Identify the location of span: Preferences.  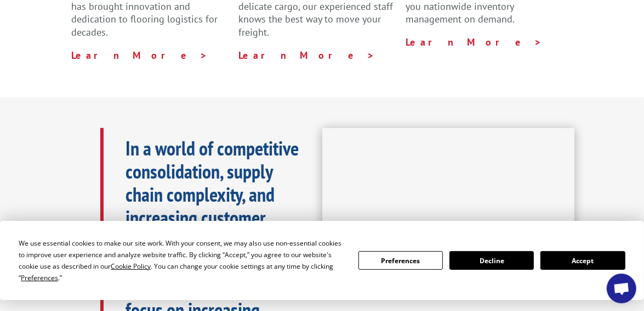
(39, 277).